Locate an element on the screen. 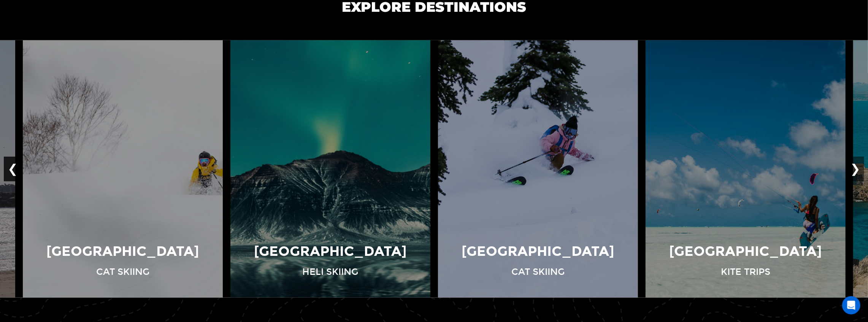 The width and height of the screenshot is (868, 322). p: Heli Skiing is located at coordinates (331, 271).